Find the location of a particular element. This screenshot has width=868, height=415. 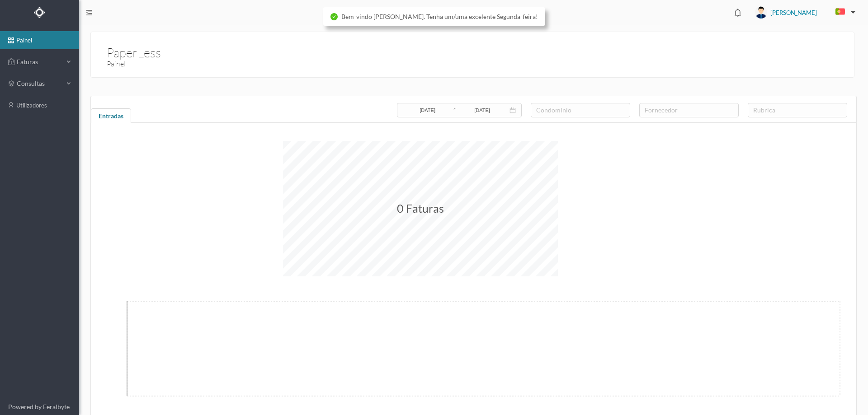

h1: PaperLess is located at coordinates (134, 45).